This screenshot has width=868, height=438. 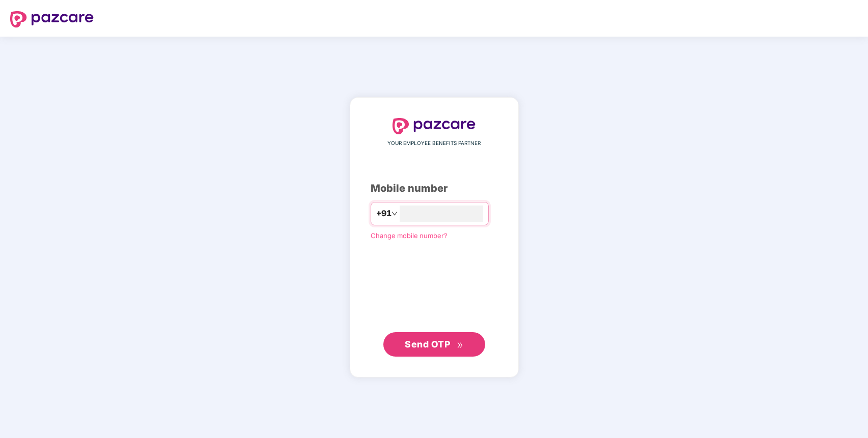 What do you see at coordinates (460, 345) in the screenshot?
I see `span: double-right` at bounding box center [460, 345].